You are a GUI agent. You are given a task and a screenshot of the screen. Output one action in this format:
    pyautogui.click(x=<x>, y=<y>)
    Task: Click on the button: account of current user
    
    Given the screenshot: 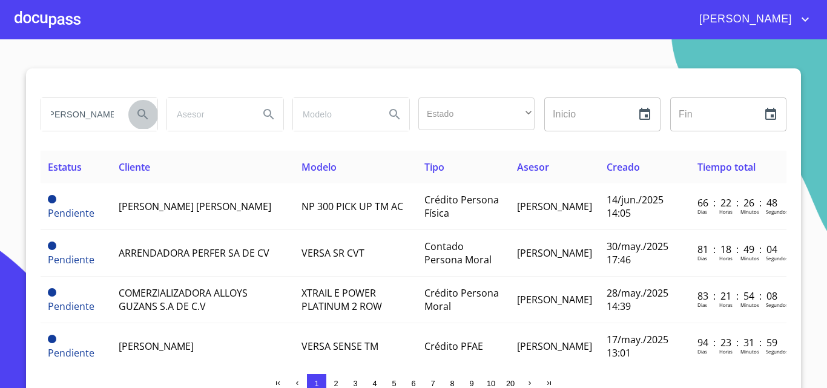 What is the action you would take?
    pyautogui.click(x=751, y=19)
    